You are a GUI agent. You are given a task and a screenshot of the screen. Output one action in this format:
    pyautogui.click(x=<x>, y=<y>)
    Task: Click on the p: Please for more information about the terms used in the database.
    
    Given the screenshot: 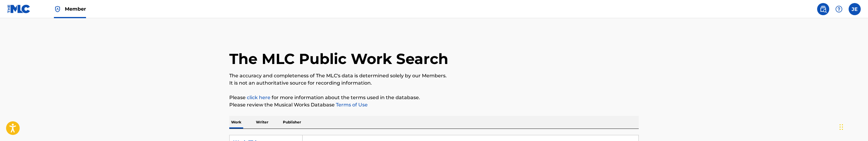 What is the action you would take?
    pyautogui.click(x=434, y=98)
    